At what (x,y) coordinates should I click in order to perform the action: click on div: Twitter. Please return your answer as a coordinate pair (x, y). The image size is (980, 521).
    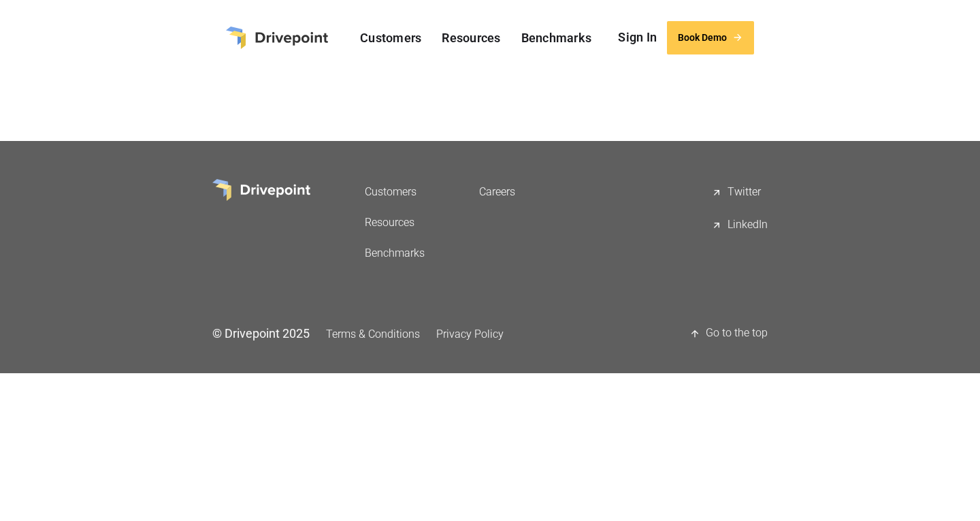
    Looking at the image, I should click on (744, 193).